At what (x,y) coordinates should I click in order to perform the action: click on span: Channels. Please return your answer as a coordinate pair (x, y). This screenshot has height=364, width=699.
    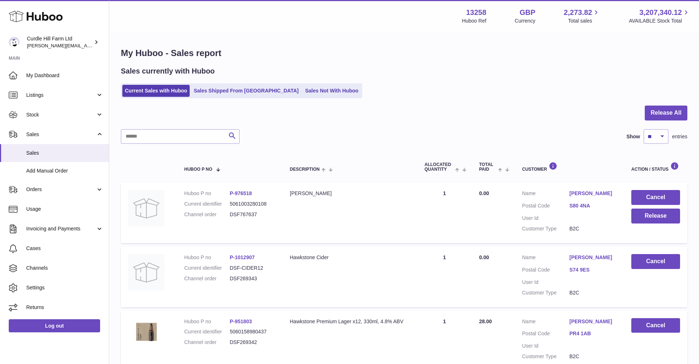
    Looking at the image, I should click on (65, 268).